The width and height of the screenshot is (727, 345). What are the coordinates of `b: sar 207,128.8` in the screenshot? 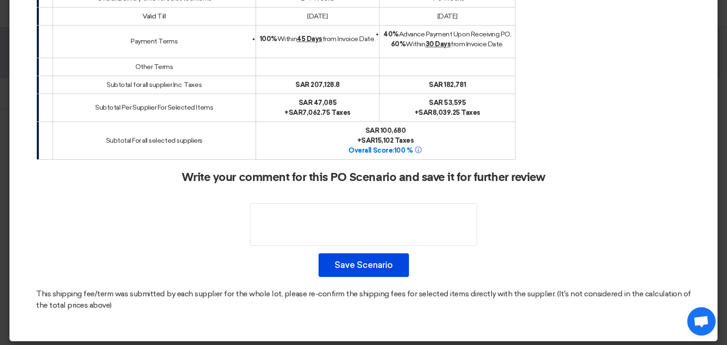 It's located at (318, 85).